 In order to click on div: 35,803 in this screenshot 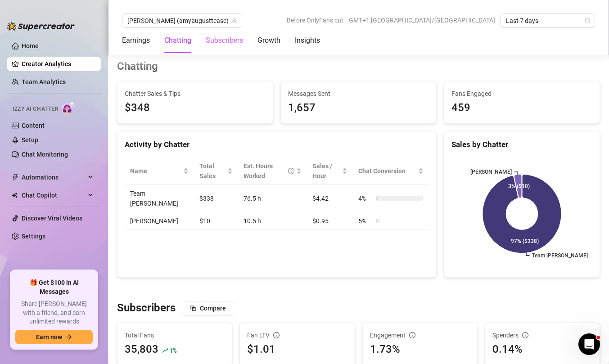, I will do `click(141, 349)`.